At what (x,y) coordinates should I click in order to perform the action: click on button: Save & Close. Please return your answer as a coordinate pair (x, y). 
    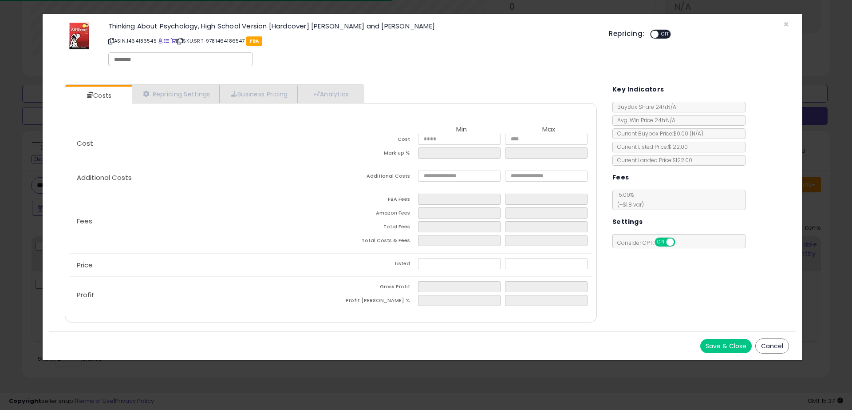
    Looking at the image, I should click on (726, 346).